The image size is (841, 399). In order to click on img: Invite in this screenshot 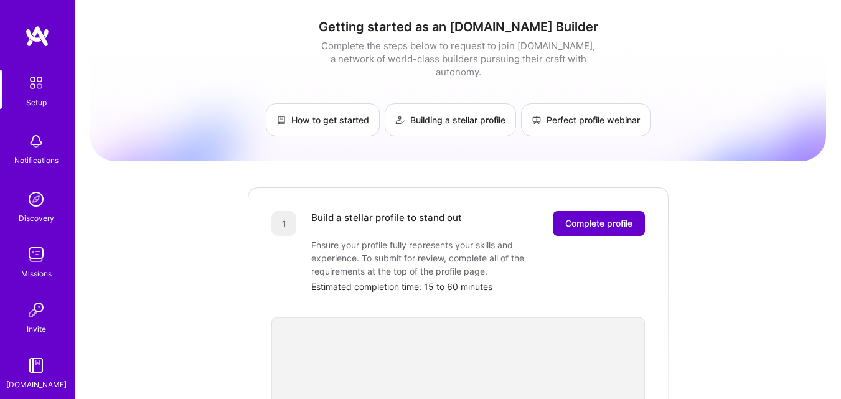, I will do `click(36, 310)`.